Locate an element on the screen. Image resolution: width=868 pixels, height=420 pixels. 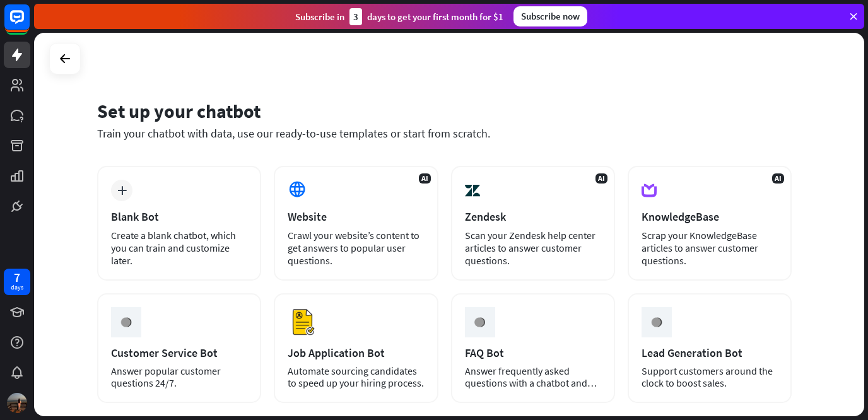
div: 7 is located at coordinates (17, 278).